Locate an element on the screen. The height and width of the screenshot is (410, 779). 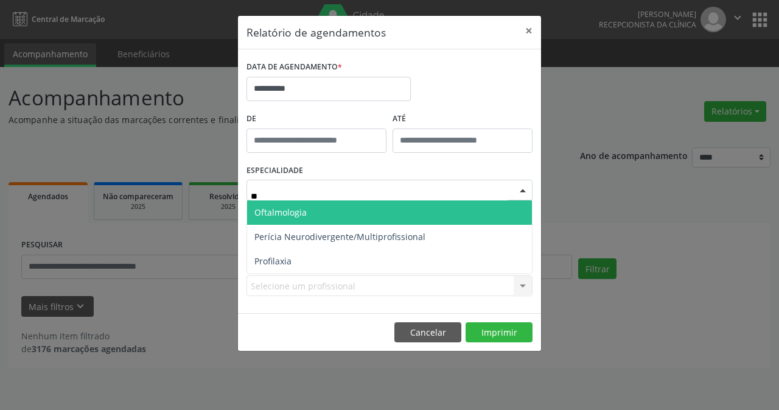
span: Profilaxia is located at coordinates (273, 261).